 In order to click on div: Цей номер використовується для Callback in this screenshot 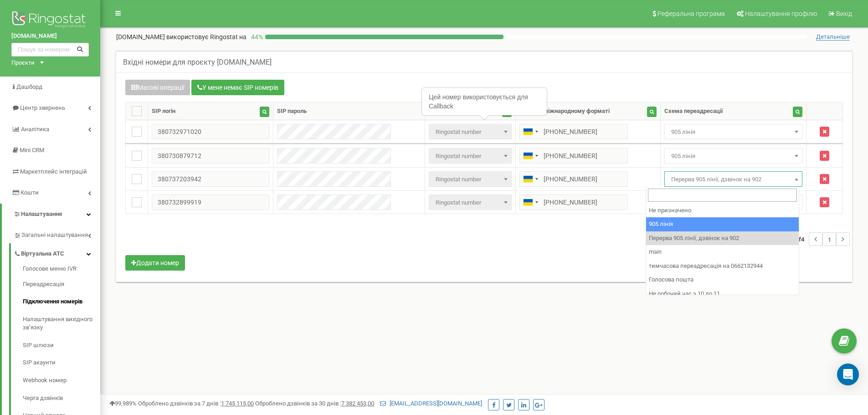, I will do `click(484, 102)`.